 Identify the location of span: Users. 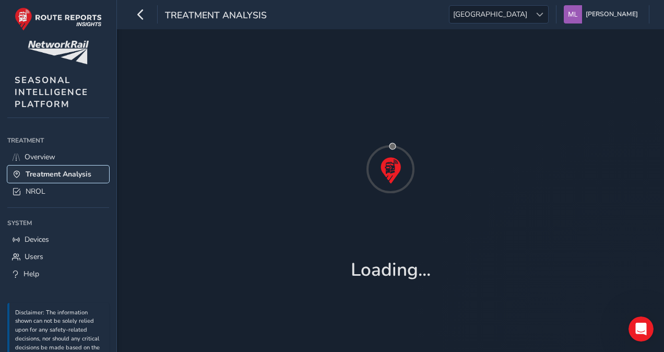
(34, 256).